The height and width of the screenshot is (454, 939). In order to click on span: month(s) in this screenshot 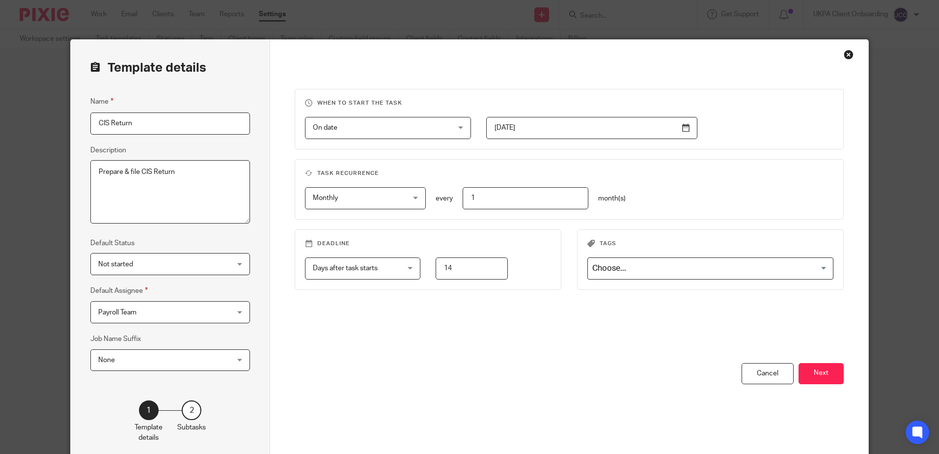, I will do `click(612, 198)`.